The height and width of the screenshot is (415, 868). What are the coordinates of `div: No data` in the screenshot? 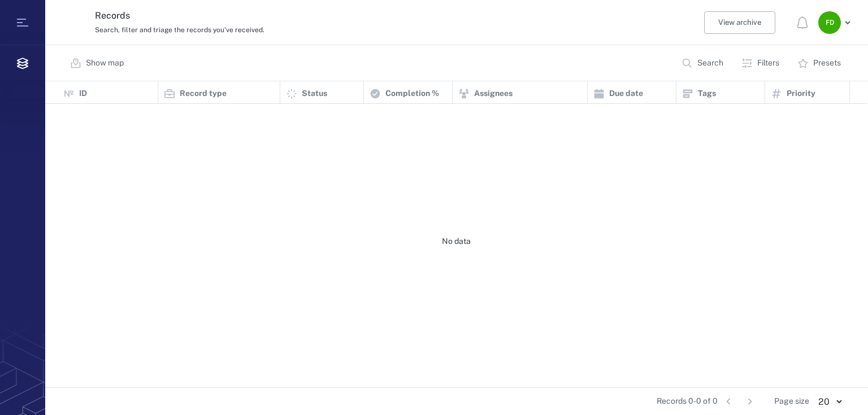 It's located at (456, 241).